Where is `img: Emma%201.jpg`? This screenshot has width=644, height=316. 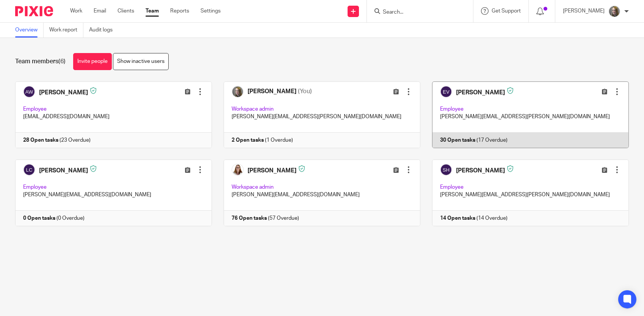
img: Emma%201.jpg is located at coordinates (615, 11).